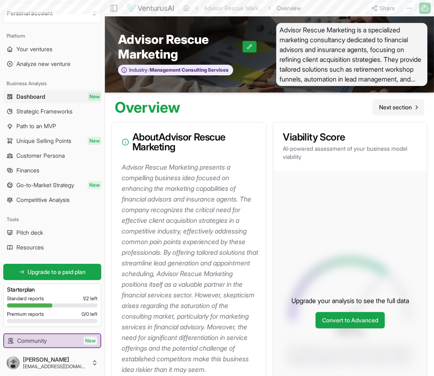 The height and width of the screenshot is (376, 434). I want to click on span: Advisor Rescue Marketing is a specialized marketing consultancy dedicated to financial advisors a..., so click(352, 54).